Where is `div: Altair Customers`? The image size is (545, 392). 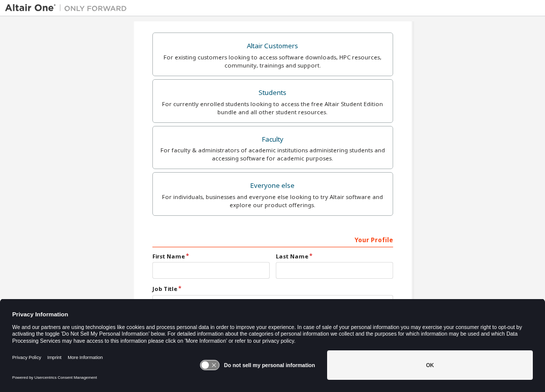
div: Altair Customers is located at coordinates (273, 47).